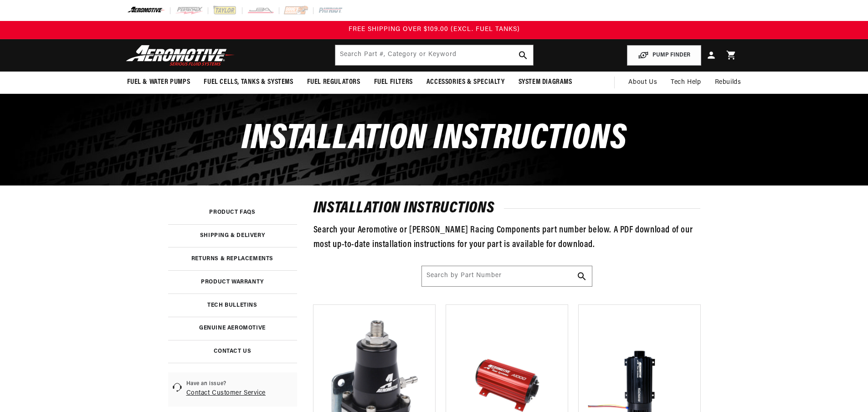  What do you see at coordinates (686, 82) in the screenshot?
I see `span: Tech Help` at bounding box center [686, 82].